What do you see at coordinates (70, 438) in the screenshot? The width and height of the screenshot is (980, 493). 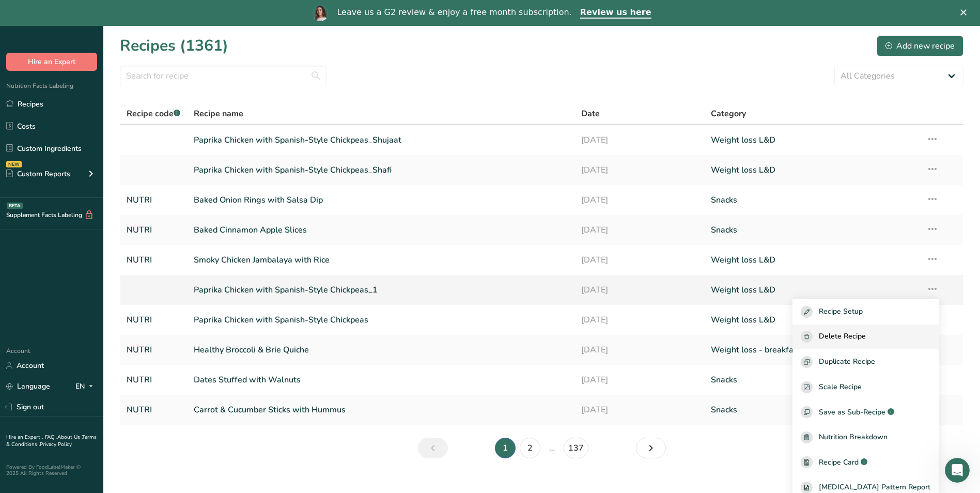 I see `a: About Us .` at bounding box center [70, 438].